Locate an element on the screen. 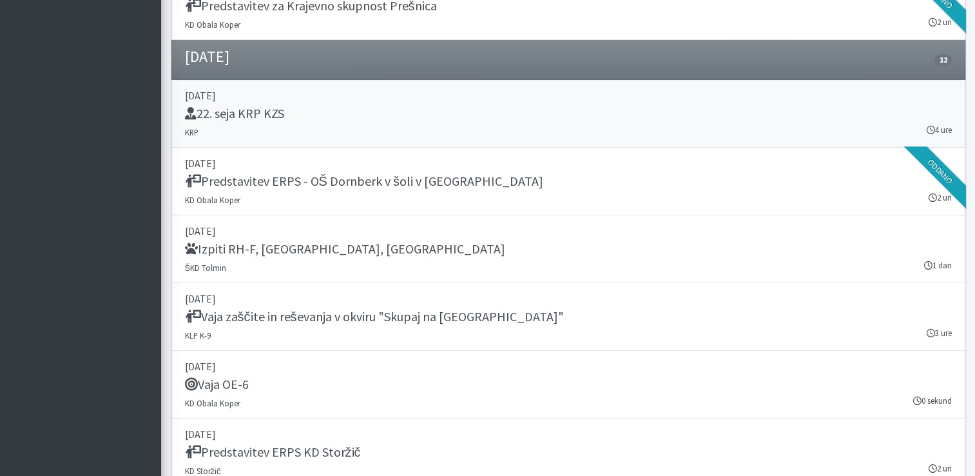  small: KD Storžič is located at coordinates (203, 471).